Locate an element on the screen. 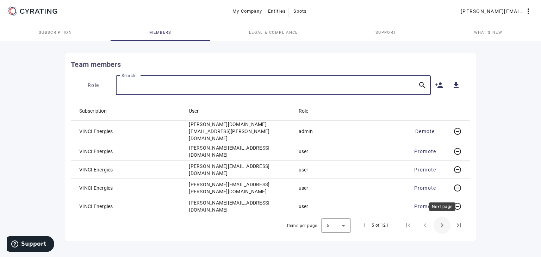 Image resolution: width=541 pixels, height=257 pixels. span: Entities is located at coordinates (277, 11).